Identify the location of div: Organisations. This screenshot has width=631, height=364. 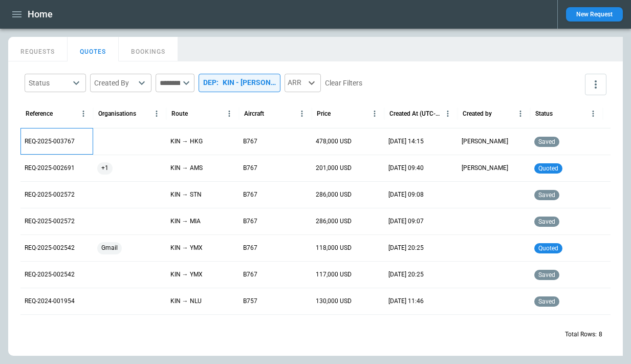
(117, 114).